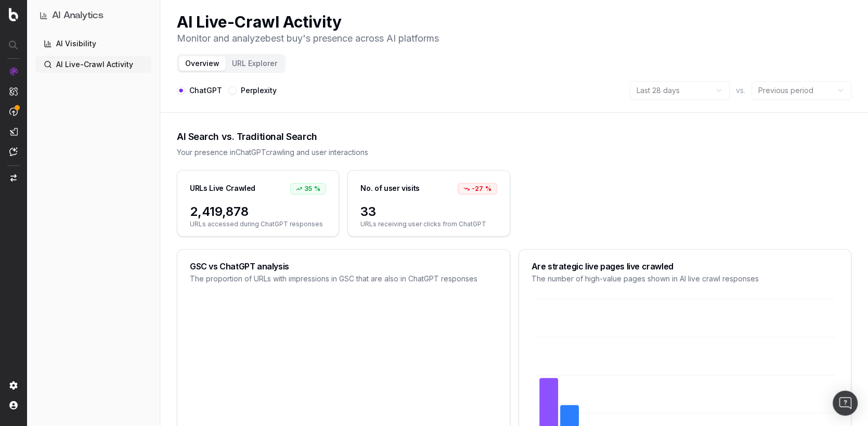 This screenshot has width=868, height=426. What do you see at coordinates (14, 111) in the screenshot?
I see `img: Activation` at bounding box center [14, 111].